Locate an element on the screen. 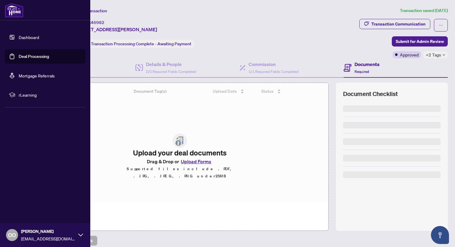 Image resolution: width=455 pixels, height=247 pixels. button: Open asap is located at coordinates (440, 235).